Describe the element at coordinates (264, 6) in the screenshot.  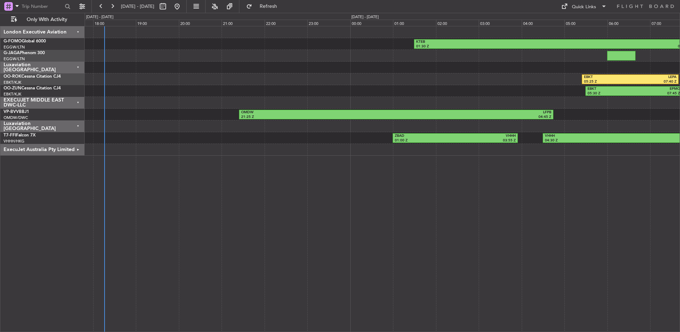
I see `button: Refresh` at that location.